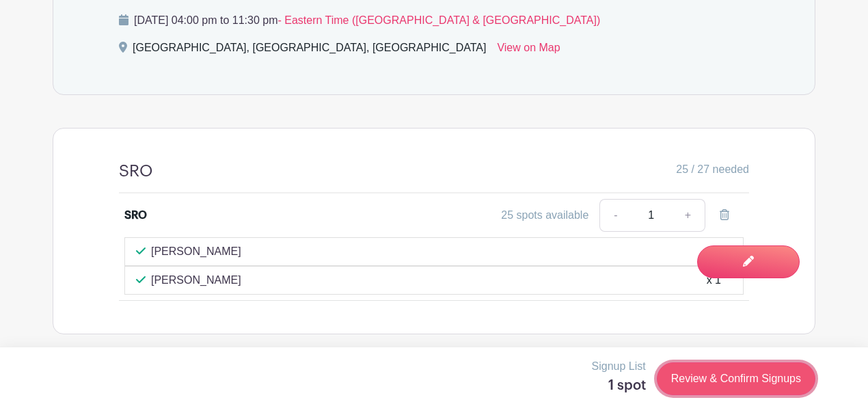 This screenshot has height=415, width=868. What do you see at coordinates (528, 50) in the screenshot?
I see `a: View on Map` at bounding box center [528, 50].